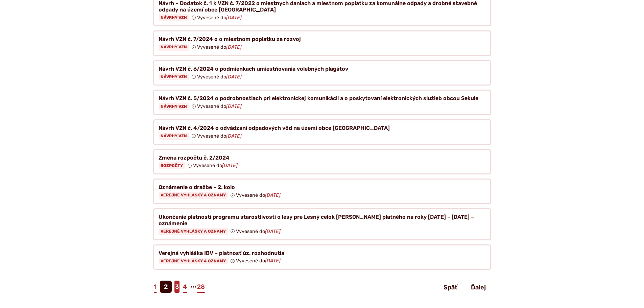 The image size is (644, 308). What do you see at coordinates (201, 287) in the screenshot?
I see `a: 28` at bounding box center [201, 287].